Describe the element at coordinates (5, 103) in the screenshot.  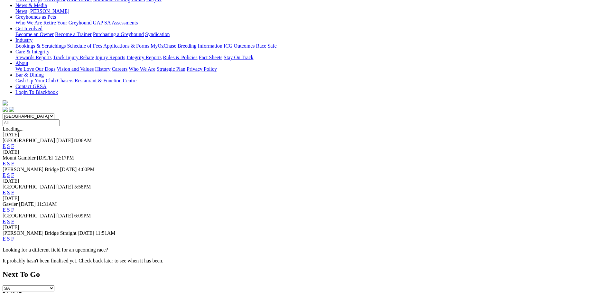
I see `img: logo-grsa-white.png` at that location.